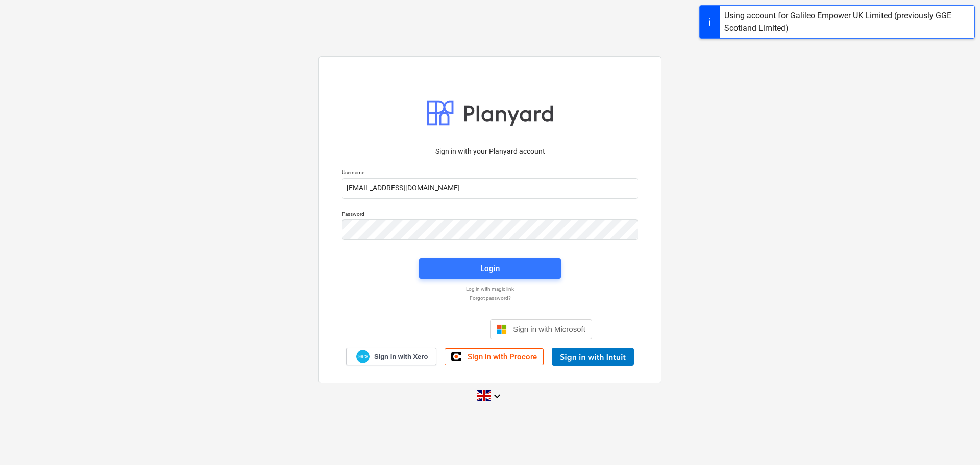 This screenshot has height=465, width=980. Describe the element at coordinates (401, 357) in the screenshot. I see `span: Sign in with Xero` at that location.